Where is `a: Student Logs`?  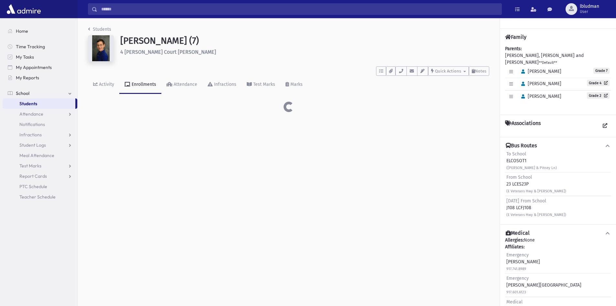
a: Student Logs is located at coordinates (40, 145).